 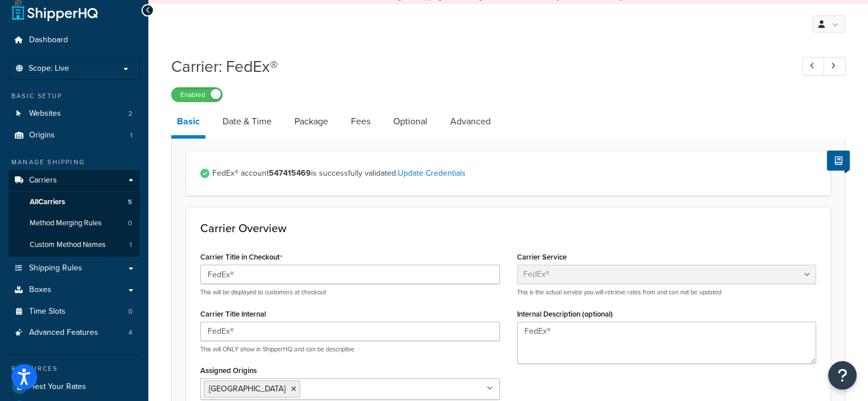 I want to click on a: Date & Time, so click(x=247, y=122).